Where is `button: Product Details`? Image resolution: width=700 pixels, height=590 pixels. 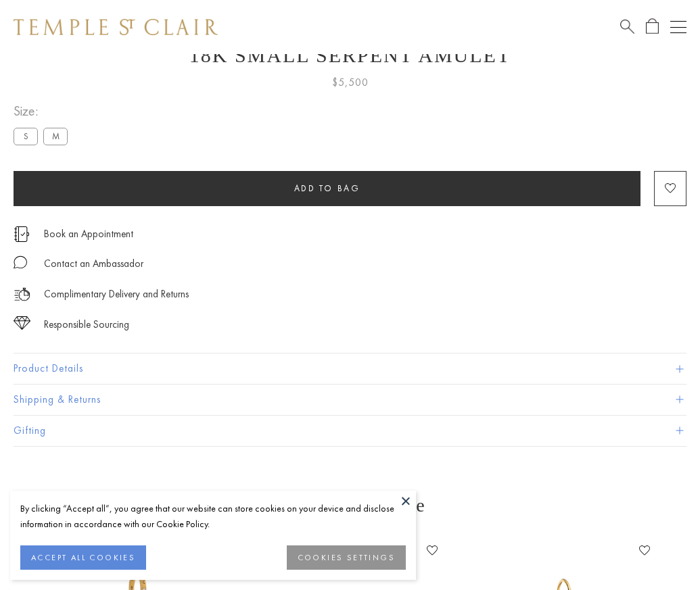
button: Product Details is located at coordinates (350, 369).